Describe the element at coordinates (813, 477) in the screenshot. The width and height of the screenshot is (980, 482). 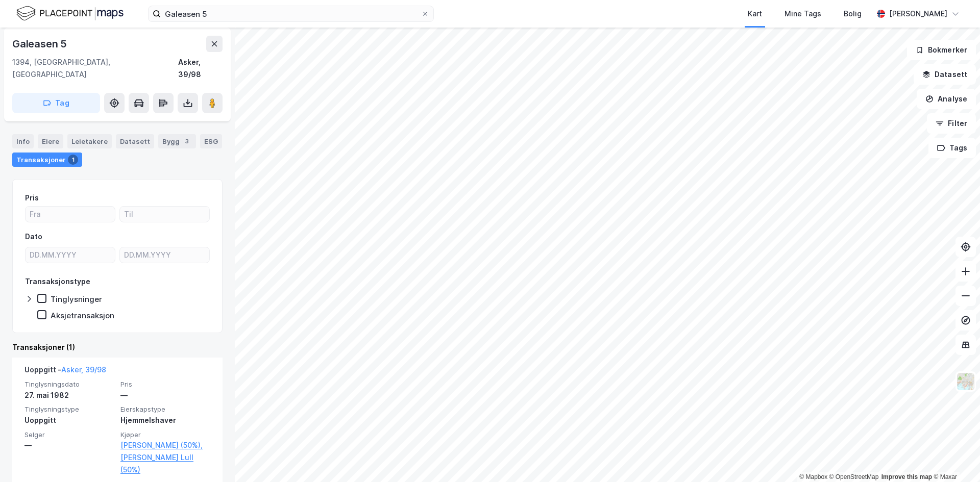
I see `a: Mapbox` at that location.